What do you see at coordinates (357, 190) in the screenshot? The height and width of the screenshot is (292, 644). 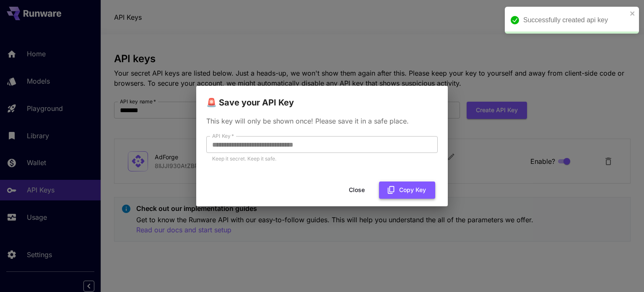 I see `button: Close` at bounding box center [357, 190].